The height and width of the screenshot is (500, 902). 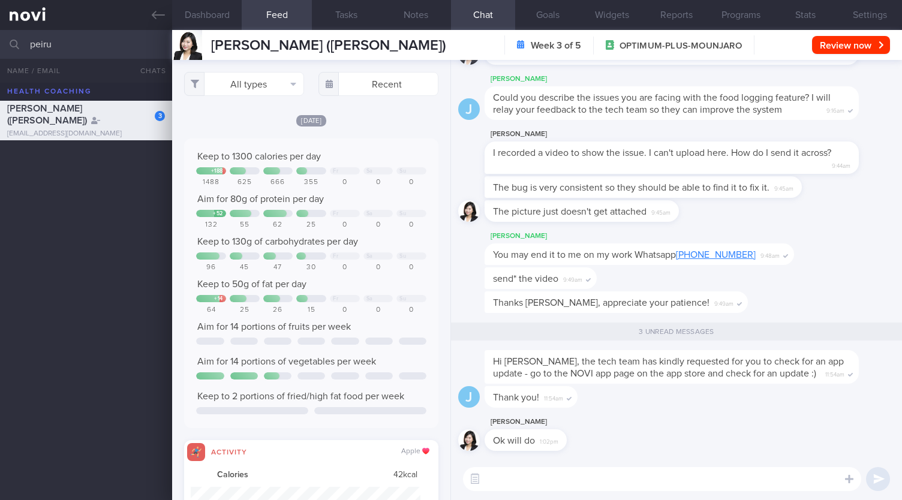 What do you see at coordinates (274, 327) in the screenshot?
I see `span: Aim for 14 portions of fruits per week` at bounding box center [274, 327].